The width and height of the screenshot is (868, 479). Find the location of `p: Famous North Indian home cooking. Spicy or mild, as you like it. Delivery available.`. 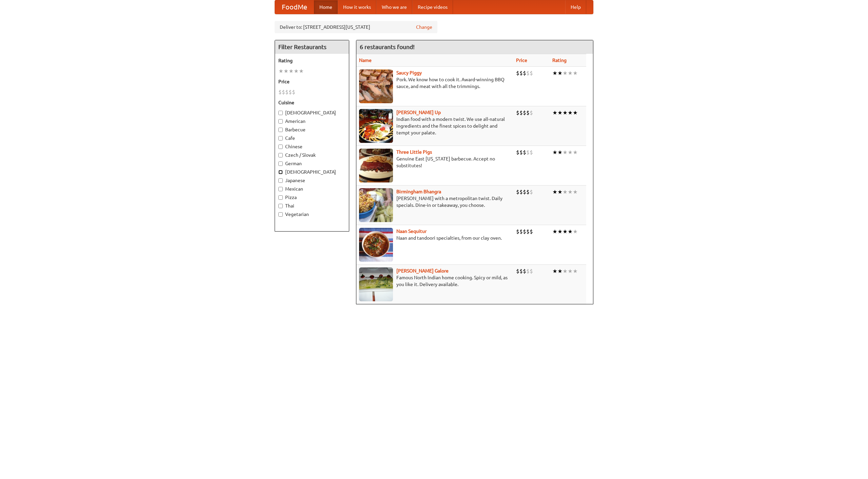

p: Famous North Indian home cooking. Spicy or mild, as you like it. Delivery available. is located at coordinates (435, 281).